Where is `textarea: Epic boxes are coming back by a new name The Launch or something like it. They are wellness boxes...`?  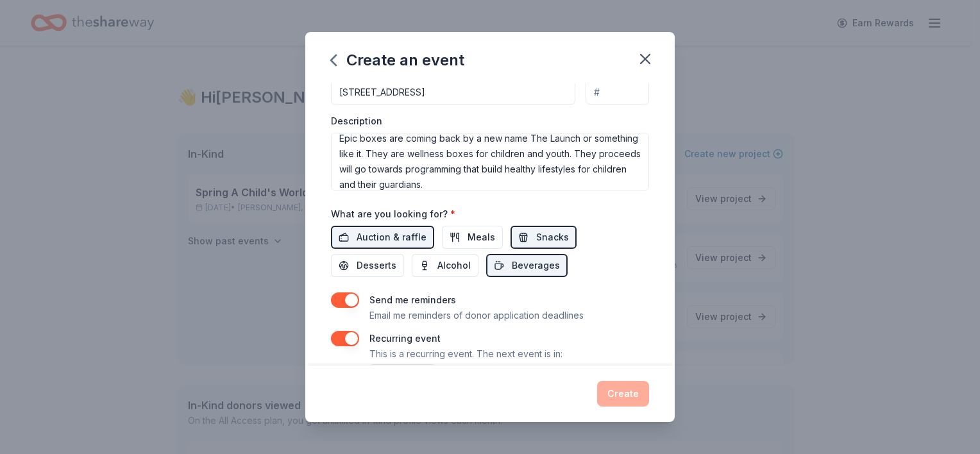
textarea: Epic boxes are coming back by a new name The Launch or something like it. They are wellness boxes... is located at coordinates (490, 162).